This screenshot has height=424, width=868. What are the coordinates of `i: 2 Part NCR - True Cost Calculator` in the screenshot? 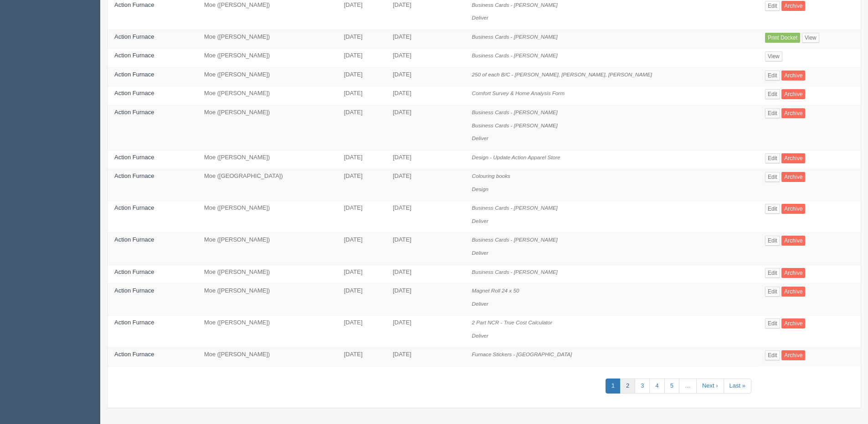 It's located at (512, 322).